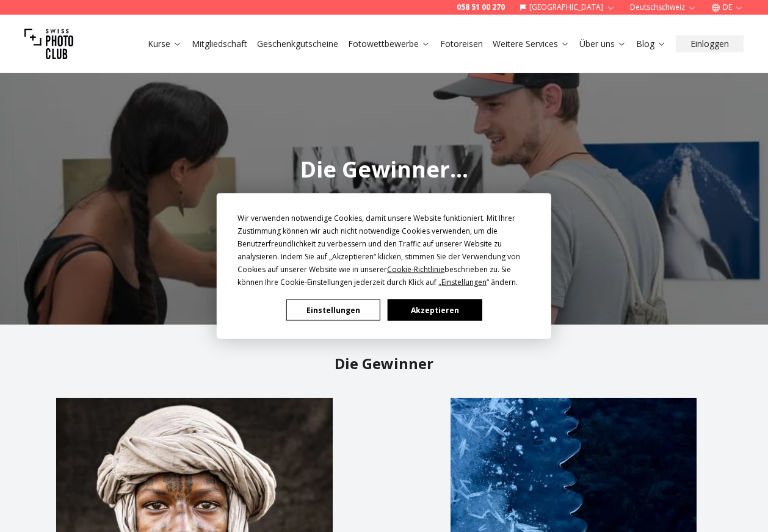 The width and height of the screenshot is (768, 532). What do you see at coordinates (415, 269) in the screenshot?
I see `span: Cookie-Richtlinie` at bounding box center [415, 269].